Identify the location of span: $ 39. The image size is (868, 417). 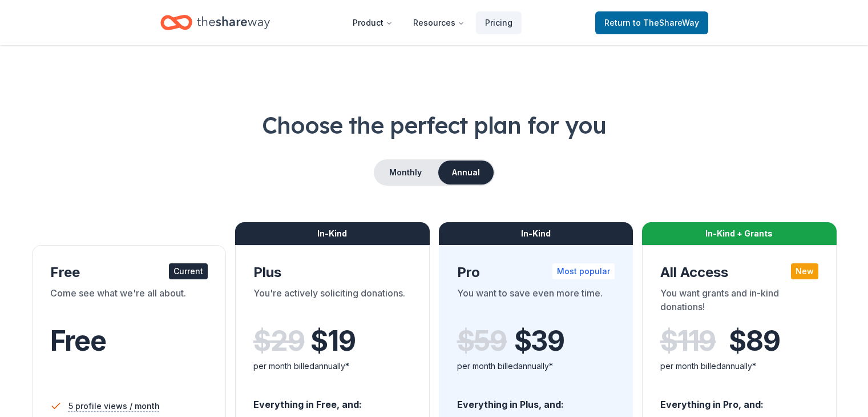
(539, 341).